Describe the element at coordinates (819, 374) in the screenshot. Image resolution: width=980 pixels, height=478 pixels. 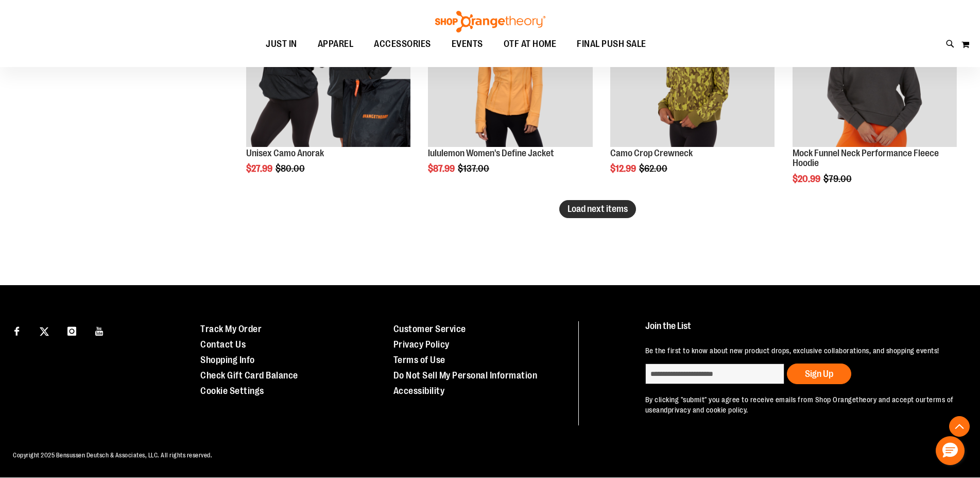
I see `button: Sign Up` at that location.